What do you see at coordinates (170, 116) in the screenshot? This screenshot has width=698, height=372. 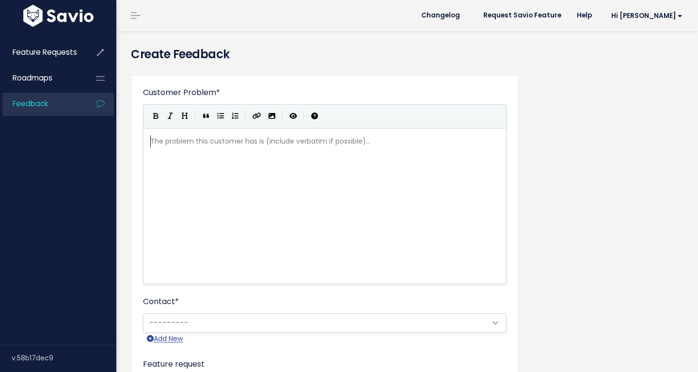 I see `button: Italic` at bounding box center [170, 116].